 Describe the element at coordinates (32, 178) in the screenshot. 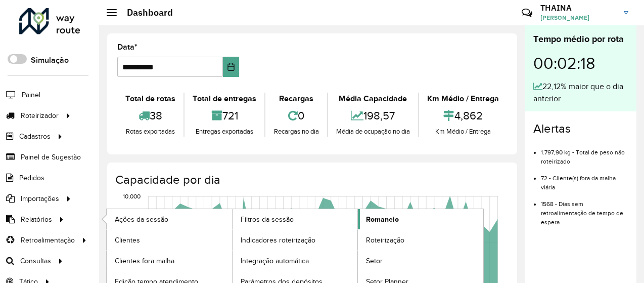

I see `span: Pedidos` at that location.